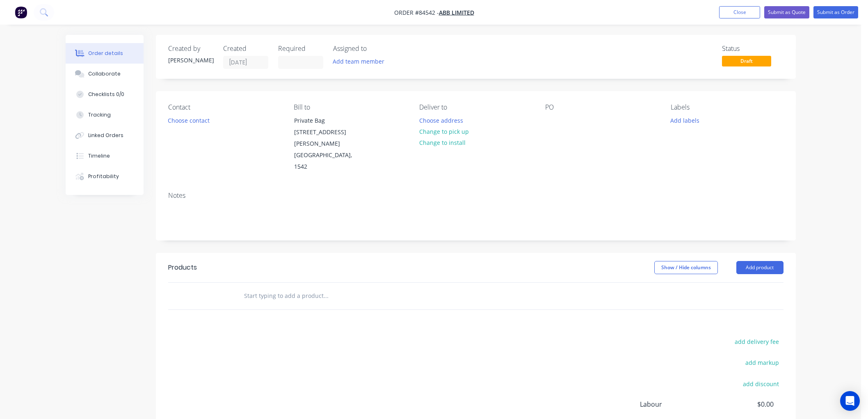  I want to click on button: Submit as Order, so click(835, 12).